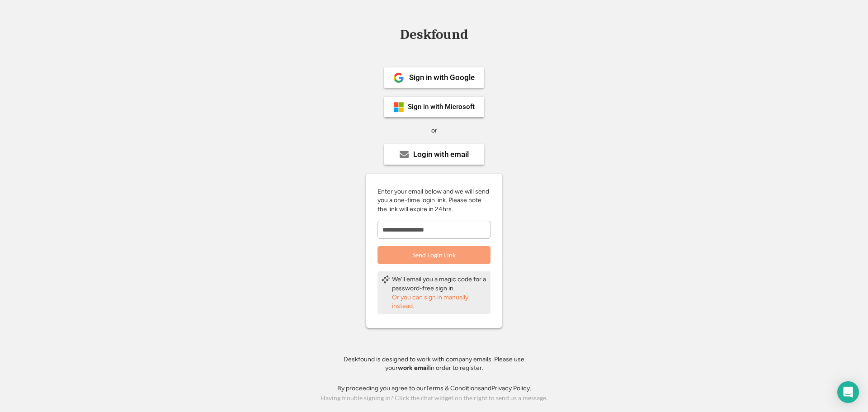 This screenshot has width=868, height=412. What do you see at coordinates (440, 284) in the screenshot?
I see `div: We'll email you a magic code for a password-free sign in.` at bounding box center [440, 284].